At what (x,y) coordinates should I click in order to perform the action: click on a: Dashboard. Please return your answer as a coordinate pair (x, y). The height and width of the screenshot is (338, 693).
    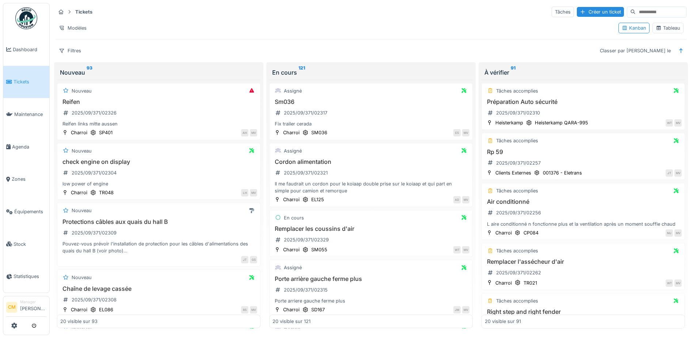
    Looking at the image, I should click on (26, 49).